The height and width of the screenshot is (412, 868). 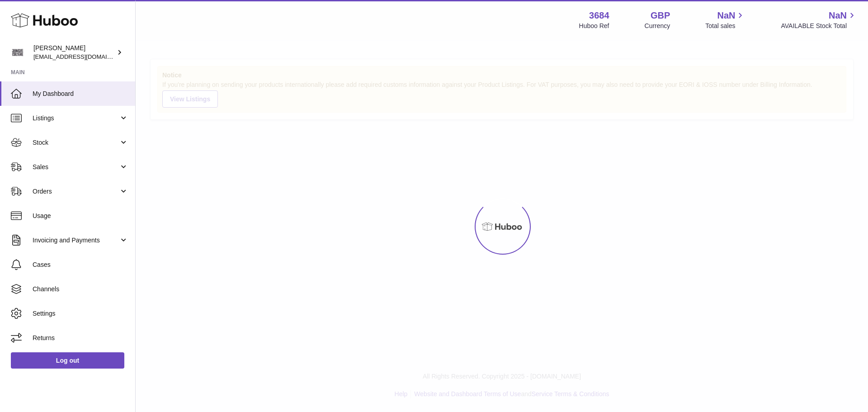 I want to click on span: AVAILABLE Stock Total, so click(x=819, y=26).